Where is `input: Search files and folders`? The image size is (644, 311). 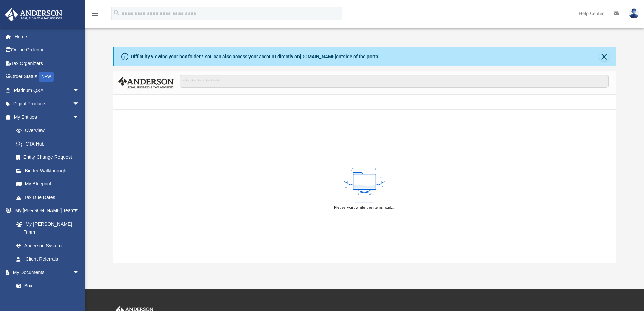 input: Search files and folders is located at coordinates (394, 81).